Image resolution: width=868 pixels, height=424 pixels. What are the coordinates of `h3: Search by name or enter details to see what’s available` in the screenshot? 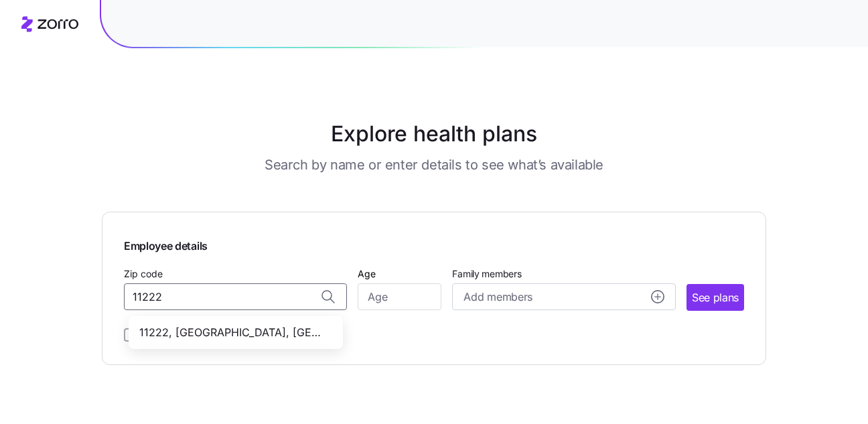 It's located at (434, 165).